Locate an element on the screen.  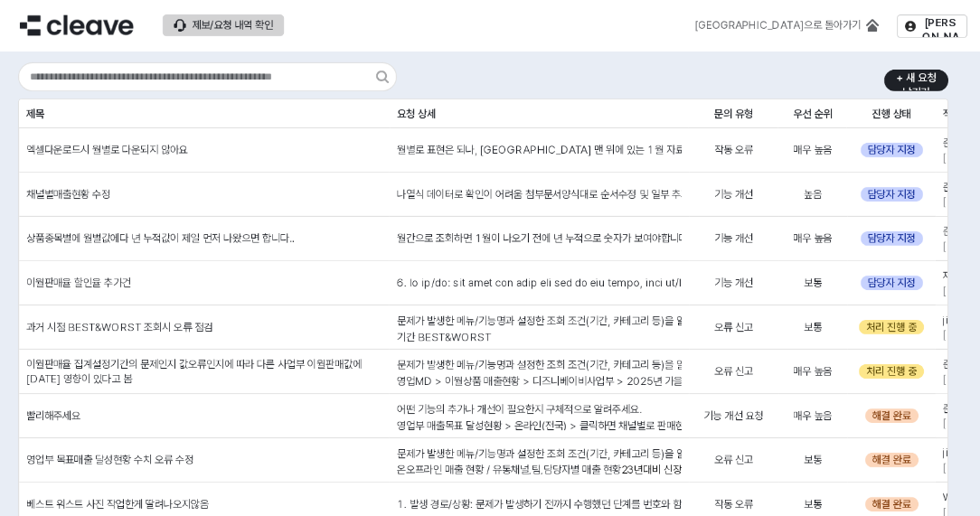
p: + 새 요청 남기기 is located at coordinates (916, 85).